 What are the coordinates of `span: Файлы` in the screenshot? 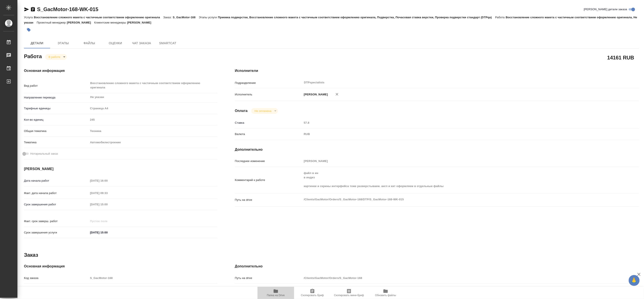 It's located at (89, 43).